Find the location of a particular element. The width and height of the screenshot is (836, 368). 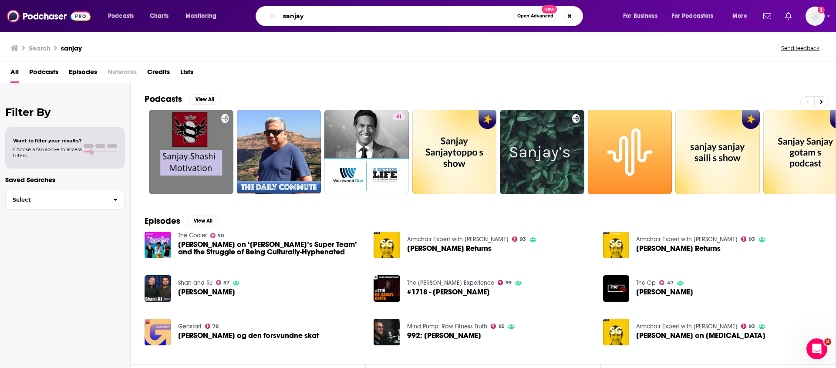

a: All is located at coordinates (14, 74).